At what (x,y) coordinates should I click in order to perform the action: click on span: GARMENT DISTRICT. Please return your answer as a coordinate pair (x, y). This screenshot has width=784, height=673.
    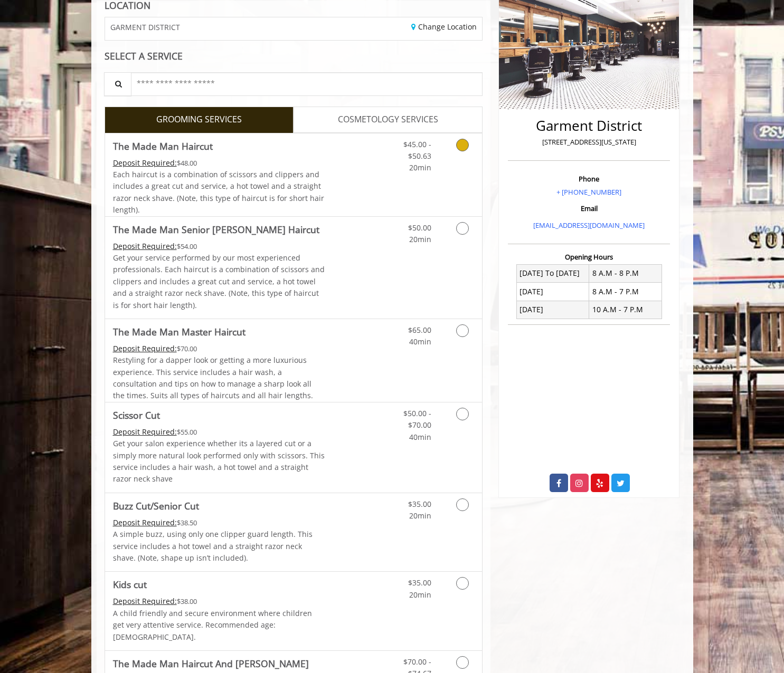
    Looking at the image, I should click on (145, 27).